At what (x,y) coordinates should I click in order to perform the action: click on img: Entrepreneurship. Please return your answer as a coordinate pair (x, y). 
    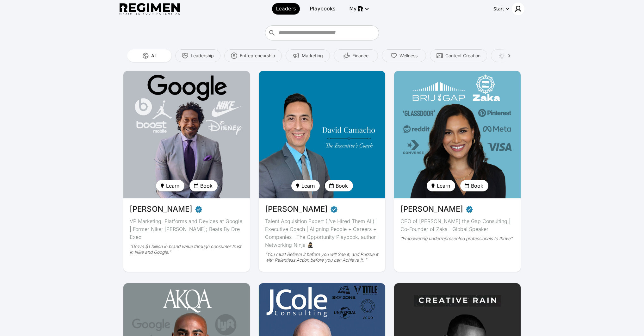
    Looking at the image, I should click on (234, 56).